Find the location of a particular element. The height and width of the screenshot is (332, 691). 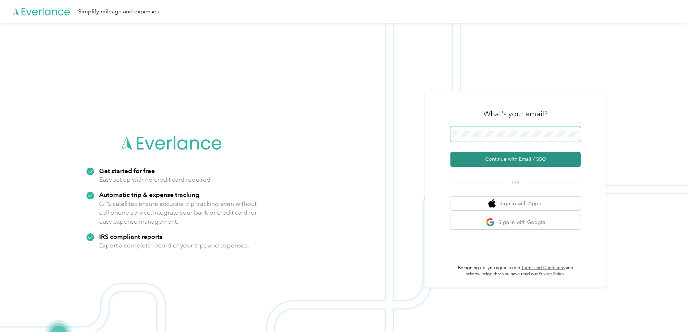

strong: IRS compliant reports is located at coordinates (131, 236).